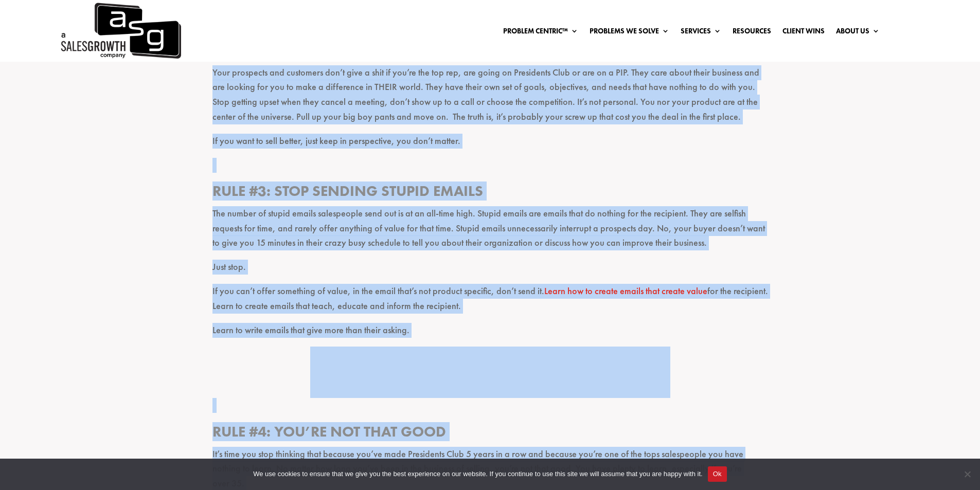 Image resolution: width=980 pixels, height=490 pixels. What do you see at coordinates (490, 335) in the screenshot?
I see `p: Learn to write emails that give more than their asking.` at bounding box center [490, 335].